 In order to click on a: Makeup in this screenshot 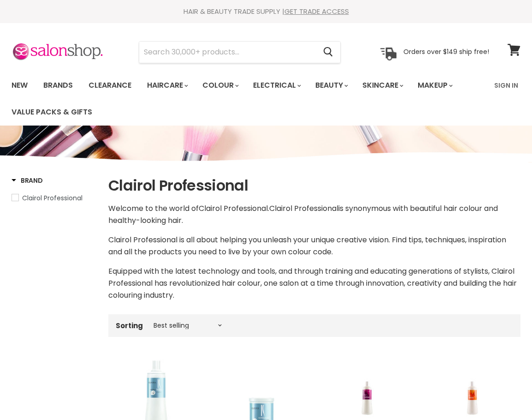, I will do `click(434, 85)`.